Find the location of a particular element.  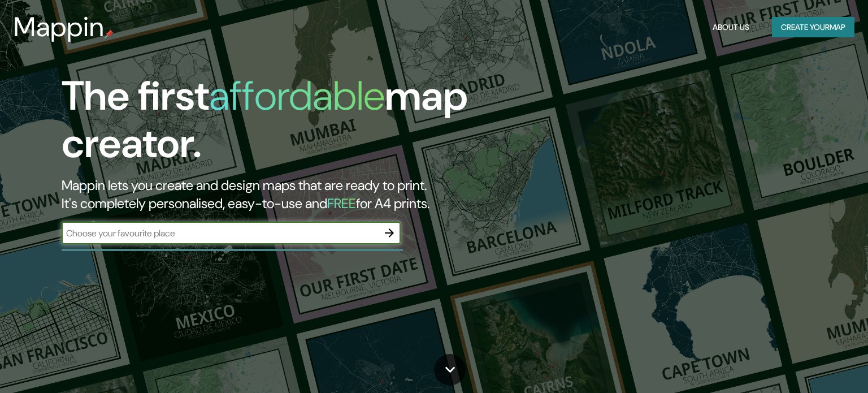

input: Choose your favourite place is located at coordinates (219, 233).